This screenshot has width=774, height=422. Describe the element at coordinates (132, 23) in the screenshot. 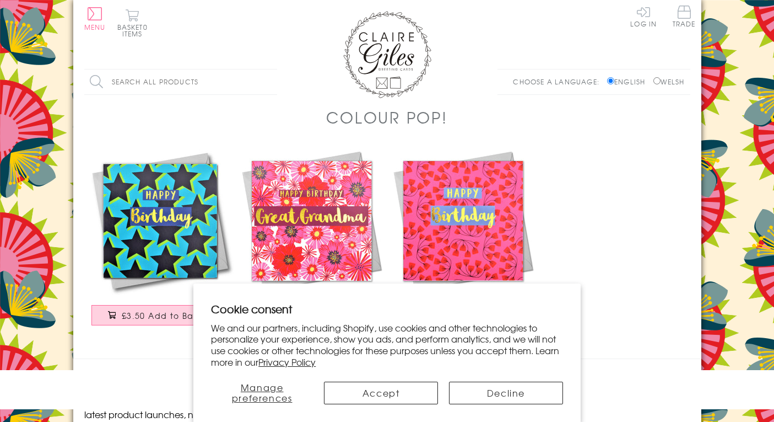

I see `button: Basket0 items` at that location.